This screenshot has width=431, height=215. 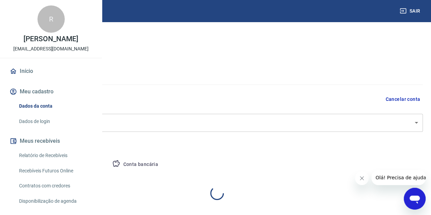 What do you see at coordinates (403, 99) in the screenshot?
I see `button: Cancelar conta` at bounding box center [403, 99].